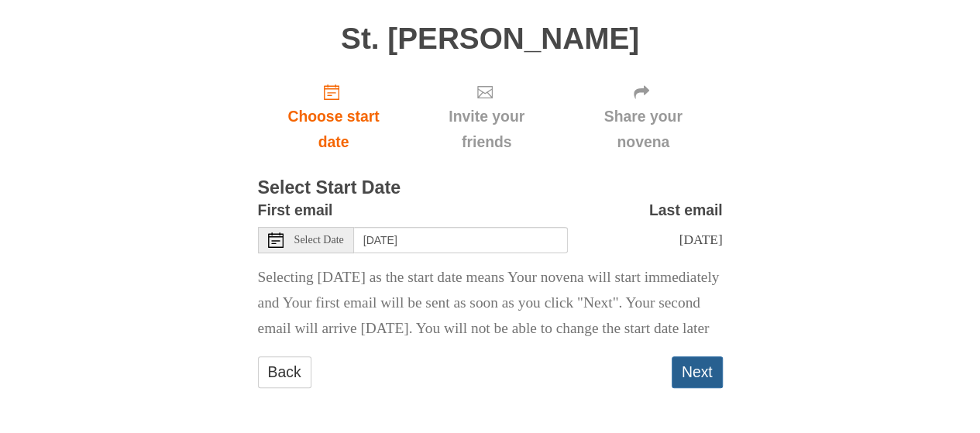 Image resolution: width=980 pixels, height=433 pixels. Describe the element at coordinates (295, 210) in the screenshot. I see `label: First email` at that location.